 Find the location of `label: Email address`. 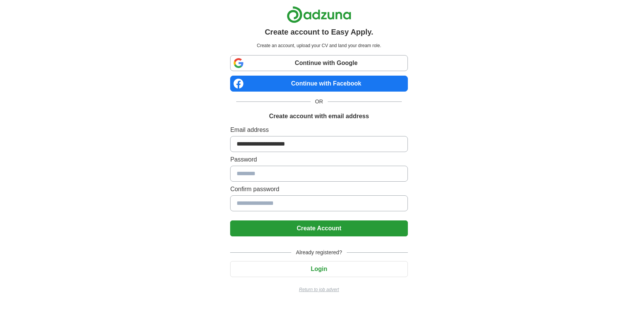

label: Email address is located at coordinates (319, 130).